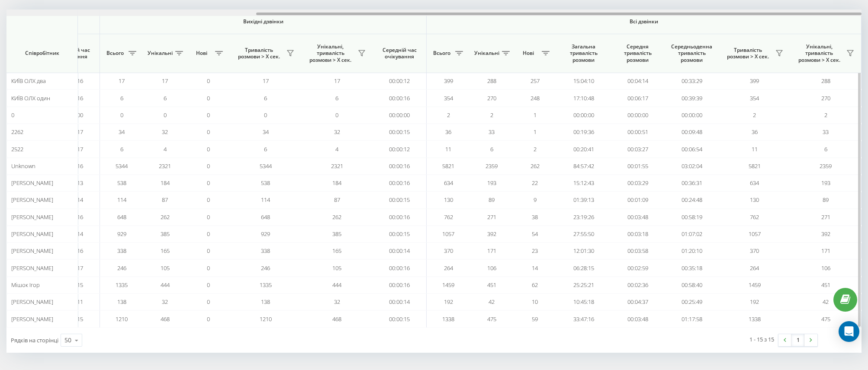 The image size is (868, 370). What do you see at coordinates (638, 285) in the screenshot?
I see `td: 00:02:36` at bounding box center [638, 285].